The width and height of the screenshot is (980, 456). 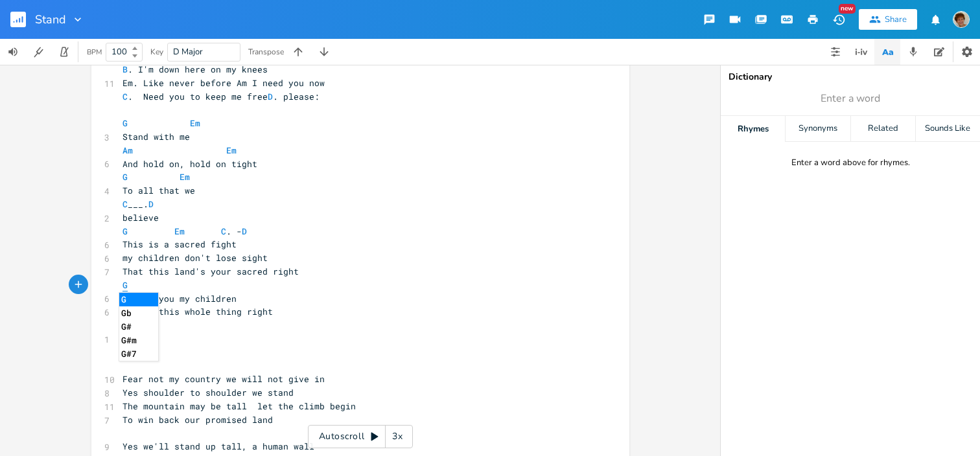 I want to click on div: Transpose, so click(x=266, y=52).